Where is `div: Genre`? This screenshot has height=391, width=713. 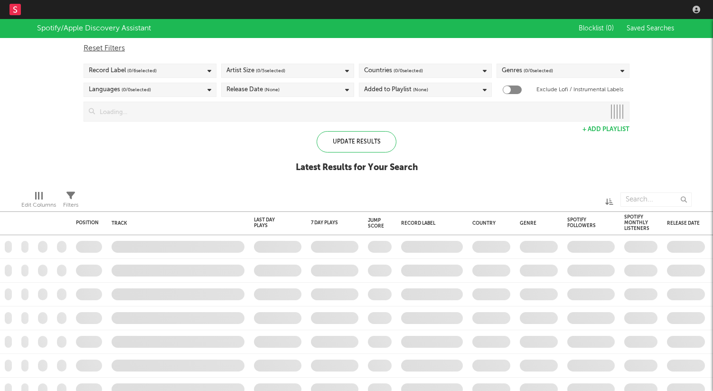 div: Genre is located at coordinates (536, 223).